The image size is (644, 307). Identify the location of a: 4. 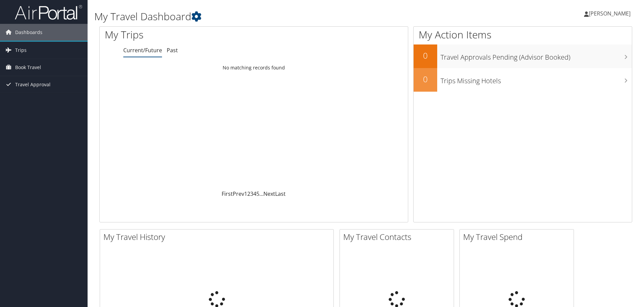
(254, 193).